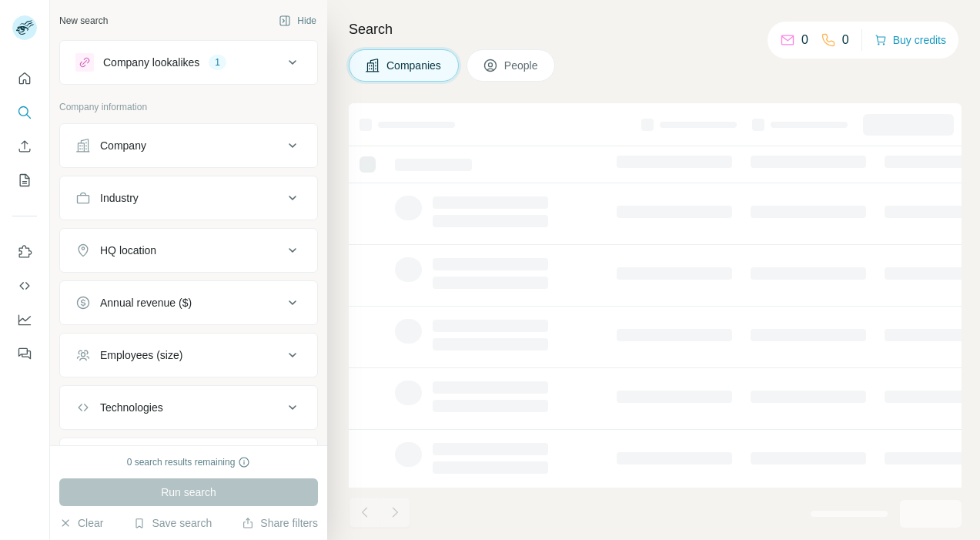 This screenshot has height=540, width=980. What do you see at coordinates (189, 462) in the screenshot?
I see `div: 0 search results remaining` at bounding box center [189, 462].